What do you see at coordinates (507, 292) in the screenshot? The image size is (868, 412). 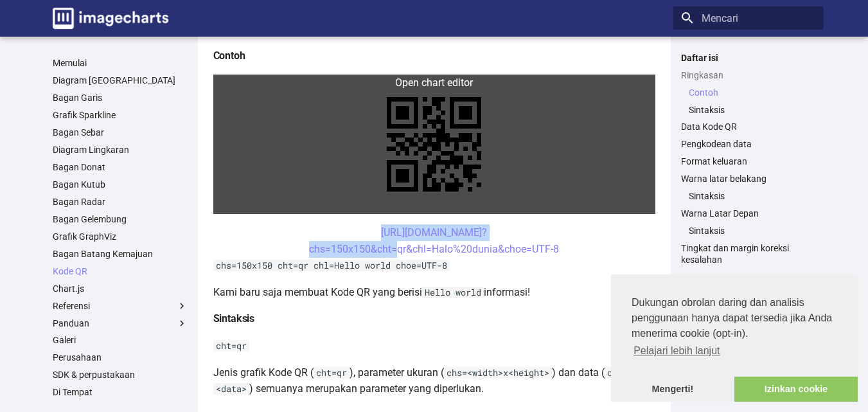 I see `font: informasi!` at bounding box center [507, 292].